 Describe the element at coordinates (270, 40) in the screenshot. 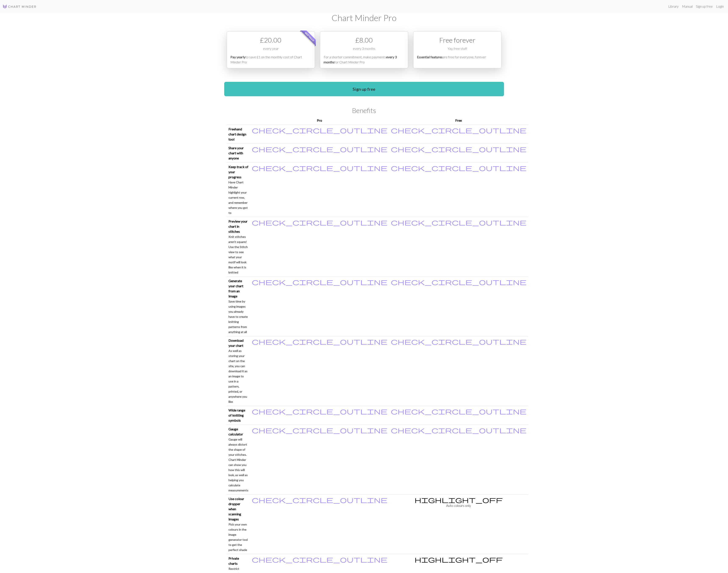

I see `div: £ 20.00` at that location.